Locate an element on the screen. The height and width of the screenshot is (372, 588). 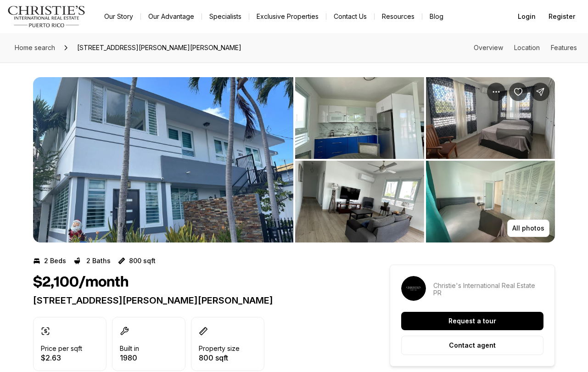
a: Skip to: Location is located at coordinates (527, 47).